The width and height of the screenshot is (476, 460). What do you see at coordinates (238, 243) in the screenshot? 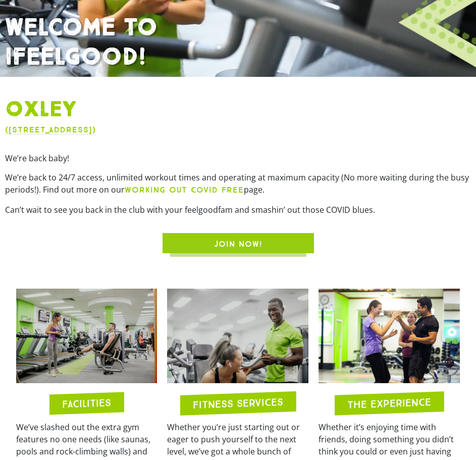
I see `a: JOIN NOW!` at bounding box center [238, 243].